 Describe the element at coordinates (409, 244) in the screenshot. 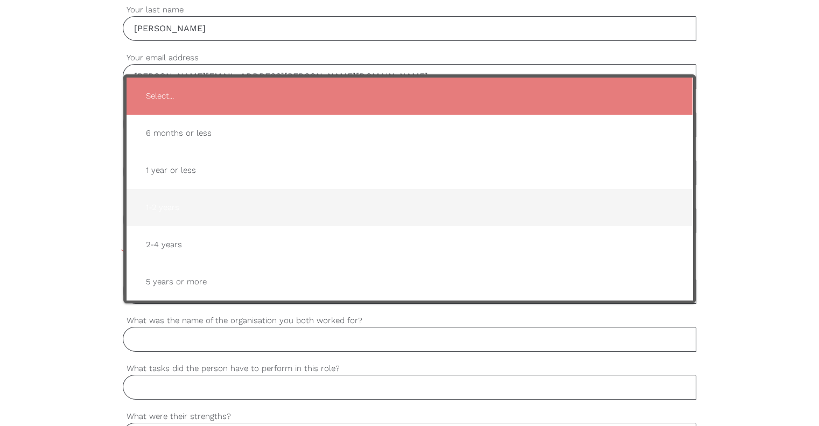

I see `span: 2-4 years` at that location.